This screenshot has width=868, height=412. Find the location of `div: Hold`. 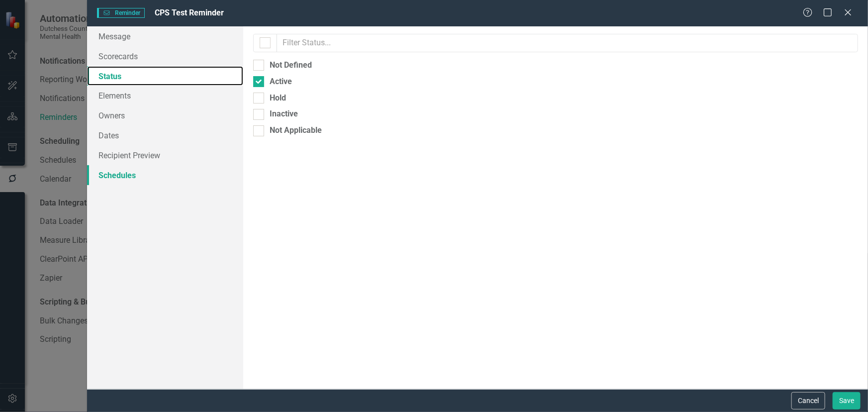

div: Hold is located at coordinates (278, 98).